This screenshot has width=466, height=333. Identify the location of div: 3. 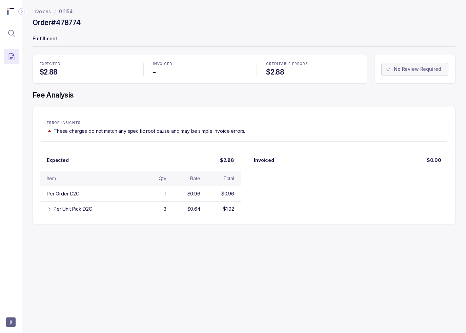
(165, 209).